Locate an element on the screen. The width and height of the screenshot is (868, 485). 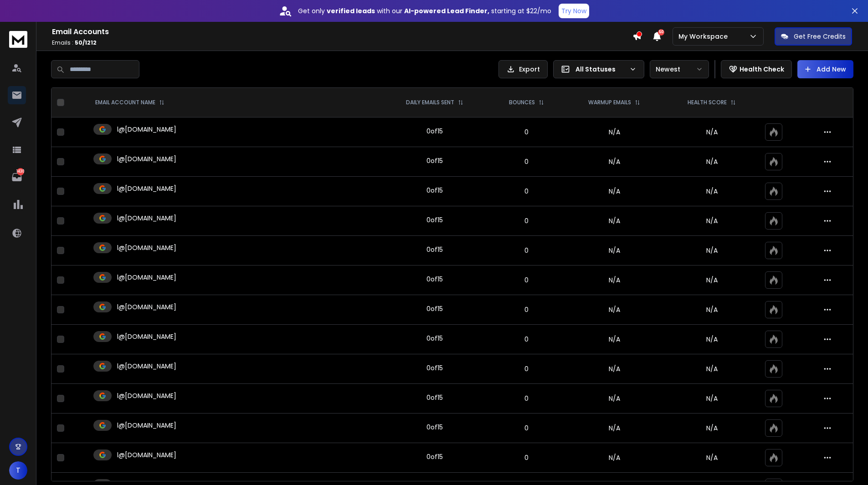
span: 50 / 1212 is located at coordinates (85, 43).